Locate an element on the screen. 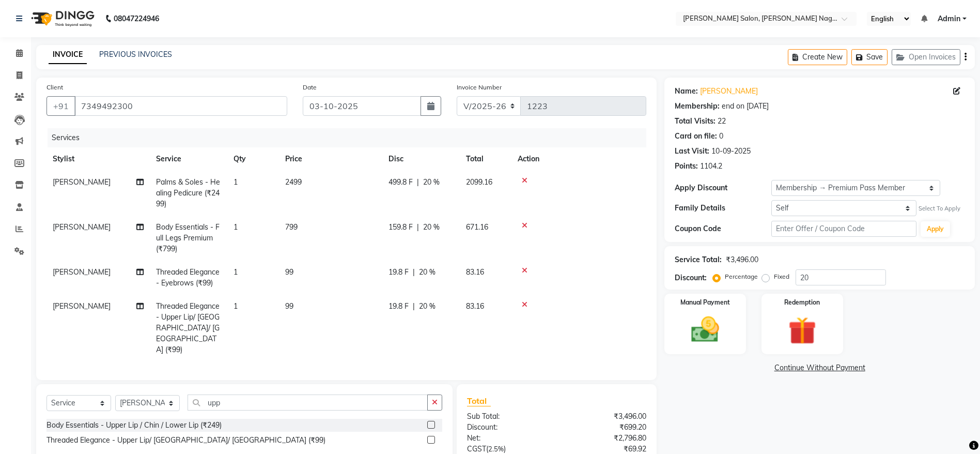 The height and width of the screenshot is (454, 980). div: 1104.2 is located at coordinates (711, 166).